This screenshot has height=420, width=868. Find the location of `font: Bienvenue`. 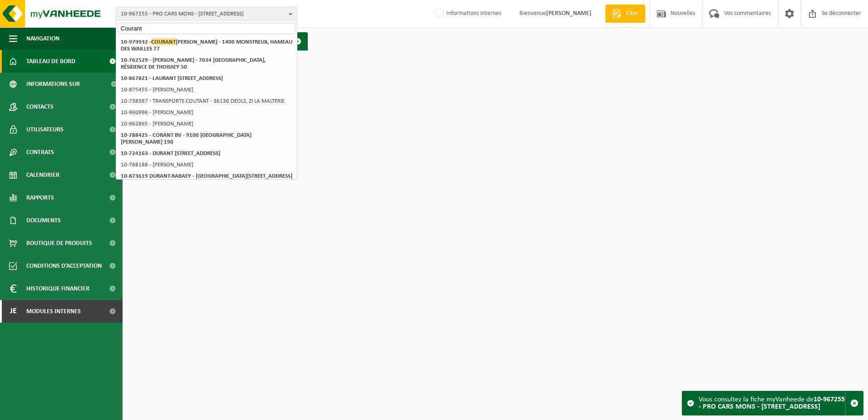

font: Bienvenue is located at coordinates (555, 13).